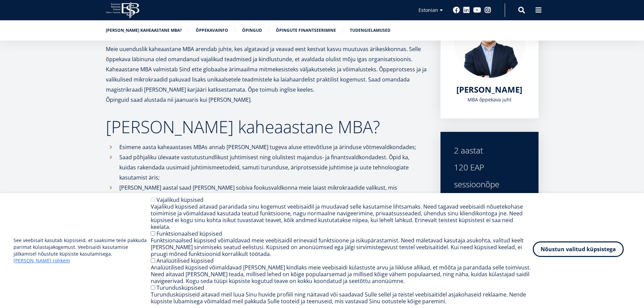  I want to click on div: Vajalikud küpsised aitavad parandada sinu kogemust veebisaidil ja muudavad selle kasutamise lihts..., so click(342, 217).